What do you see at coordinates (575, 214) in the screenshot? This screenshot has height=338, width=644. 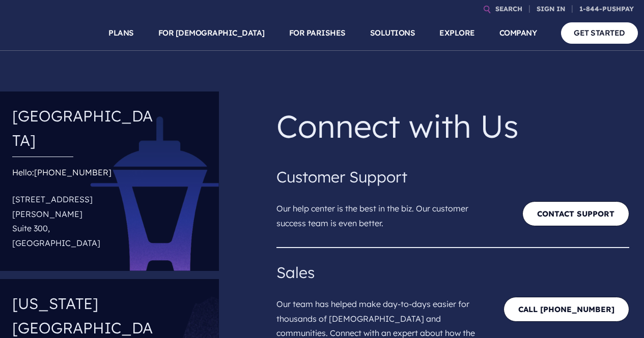 I see `a: Contact Support` at bounding box center [575, 214].